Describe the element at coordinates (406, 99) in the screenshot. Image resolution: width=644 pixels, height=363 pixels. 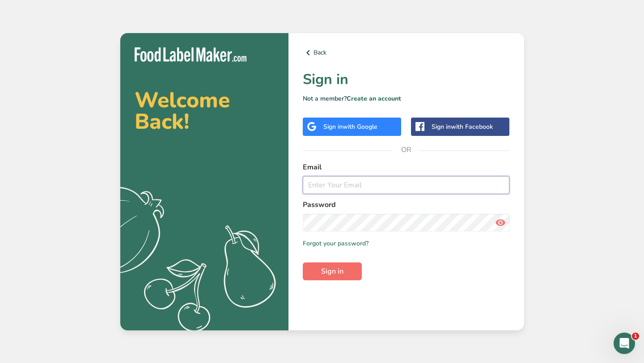
I see `p: Not a member?` at that location.